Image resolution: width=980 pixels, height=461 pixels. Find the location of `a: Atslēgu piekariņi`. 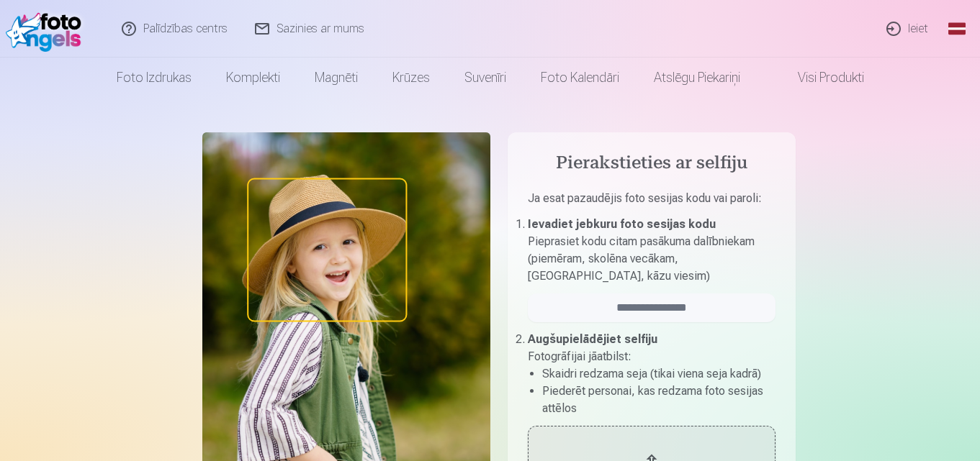

a: Atslēgu piekariņi is located at coordinates (697, 78).